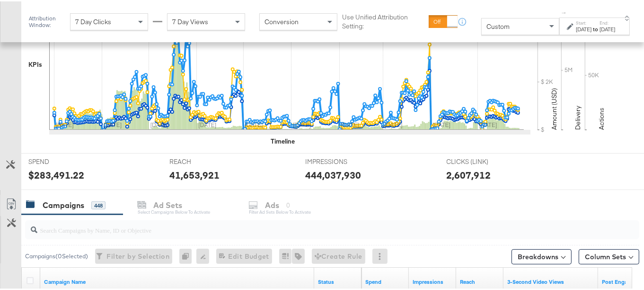 The width and height of the screenshot is (644, 290). I want to click on span: REACH, so click(205, 160).